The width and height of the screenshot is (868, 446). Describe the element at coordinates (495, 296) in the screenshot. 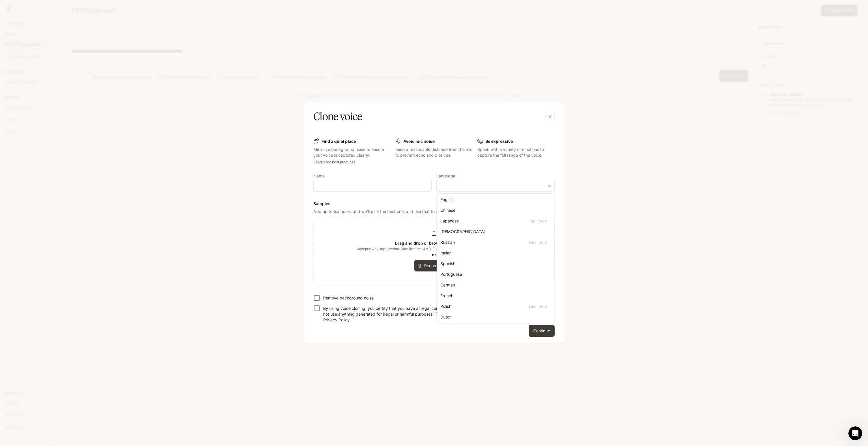

I see `div: French` at that location.